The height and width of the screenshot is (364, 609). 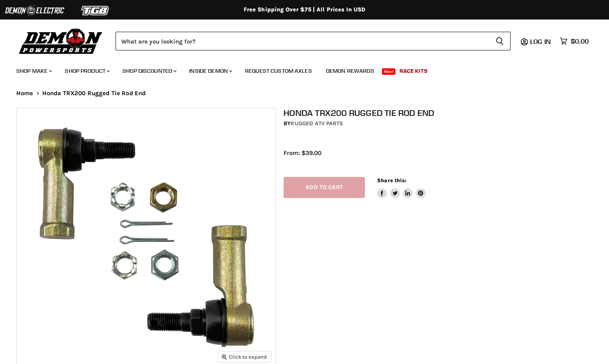 I want to click on div: by, so click(x=442, y=124).